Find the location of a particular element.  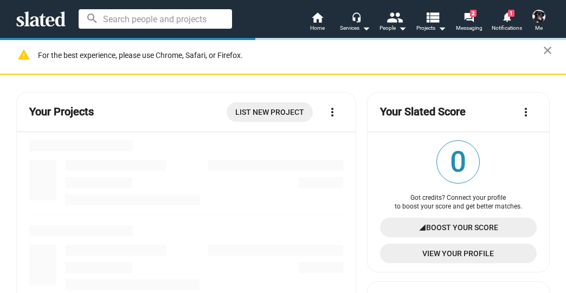

mat-icon: notifications is located at coordinates (506, 16).